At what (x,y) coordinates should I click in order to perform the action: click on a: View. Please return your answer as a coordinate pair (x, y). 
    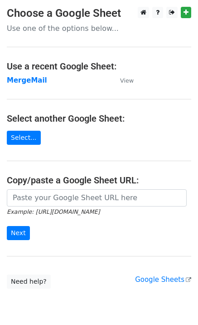
    Looking at the image, I should click on (123, 80).